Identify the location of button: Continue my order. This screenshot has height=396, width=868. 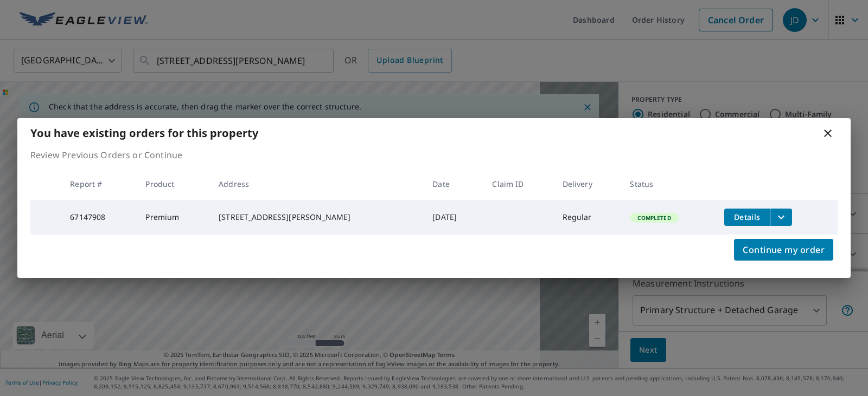
(783, 250).